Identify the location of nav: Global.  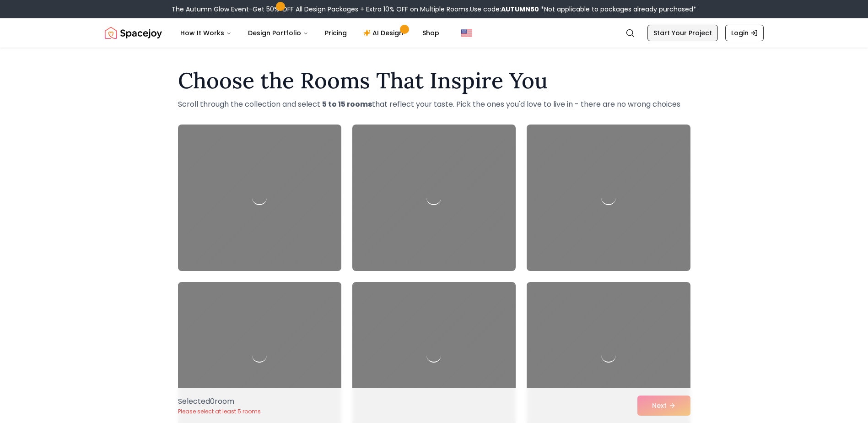
(434, 33).